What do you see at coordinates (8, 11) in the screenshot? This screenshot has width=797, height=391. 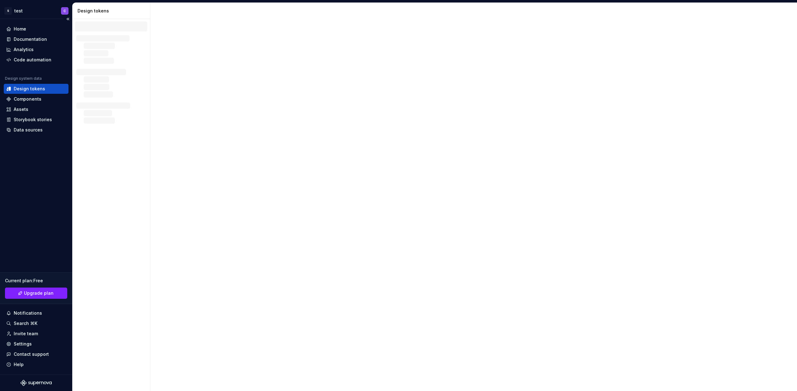 I see `div: S` at bounding box center [8, 11].